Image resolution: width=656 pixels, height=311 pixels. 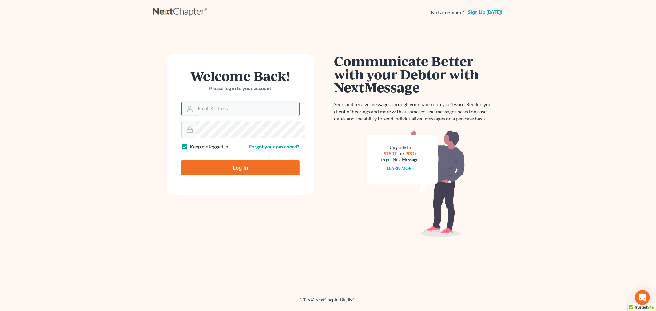 What do you see at coordinates (240, 168) in the screenshot?
I see `input: Log In` at bounding box center [240, 168].